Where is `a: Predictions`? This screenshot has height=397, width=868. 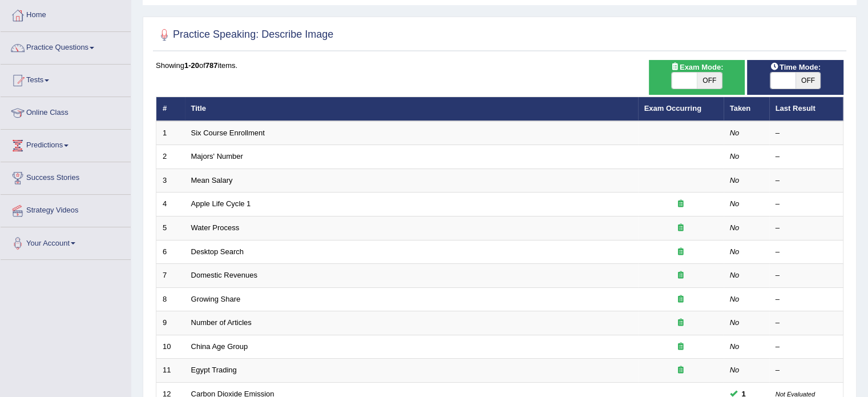 a: Predictions is located at coordinates (66, 144).